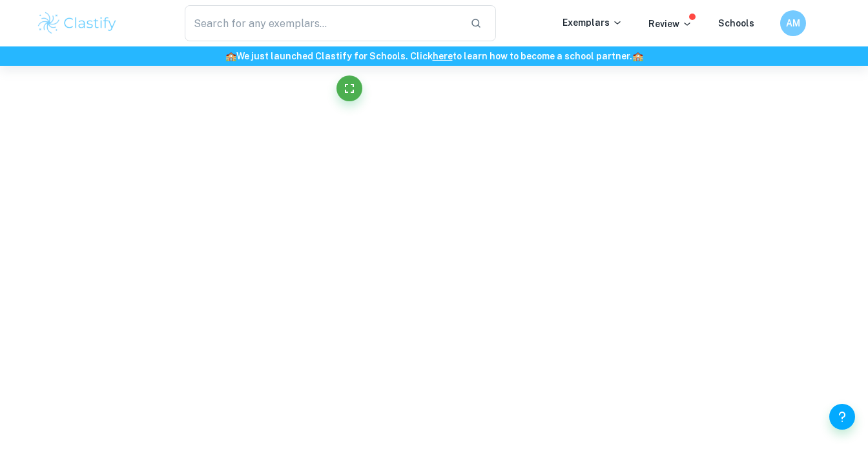  What do you see at coordinates (670, 24) in the screenshot?
I see `p: Review` at bounding box center [670, 24].